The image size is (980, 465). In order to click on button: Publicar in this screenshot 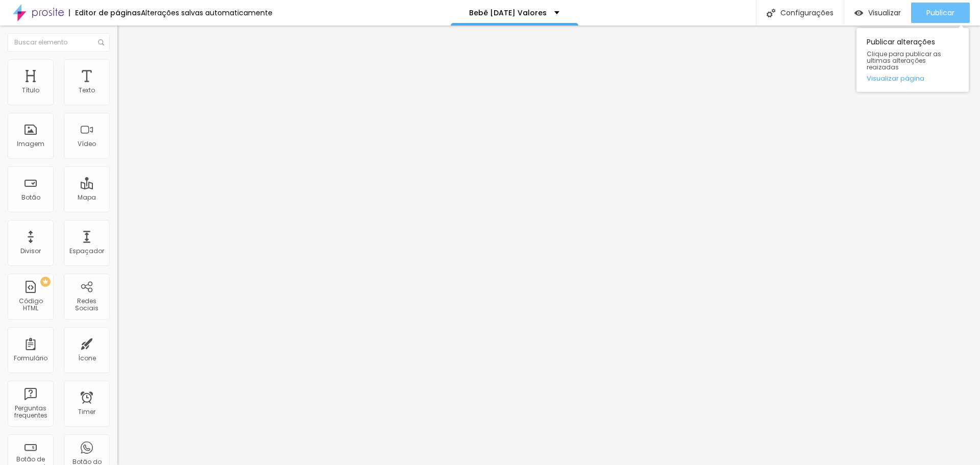, I will do `click(941, 12)`.